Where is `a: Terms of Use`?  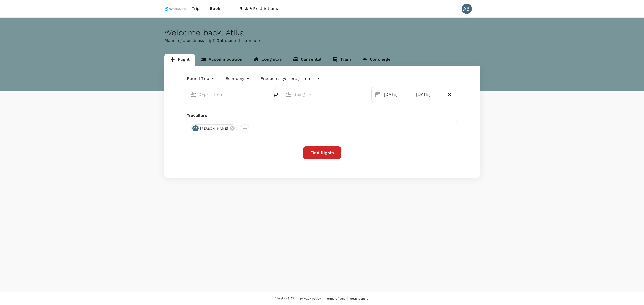
a: Terms of Use is located at coordinates (335, 298).